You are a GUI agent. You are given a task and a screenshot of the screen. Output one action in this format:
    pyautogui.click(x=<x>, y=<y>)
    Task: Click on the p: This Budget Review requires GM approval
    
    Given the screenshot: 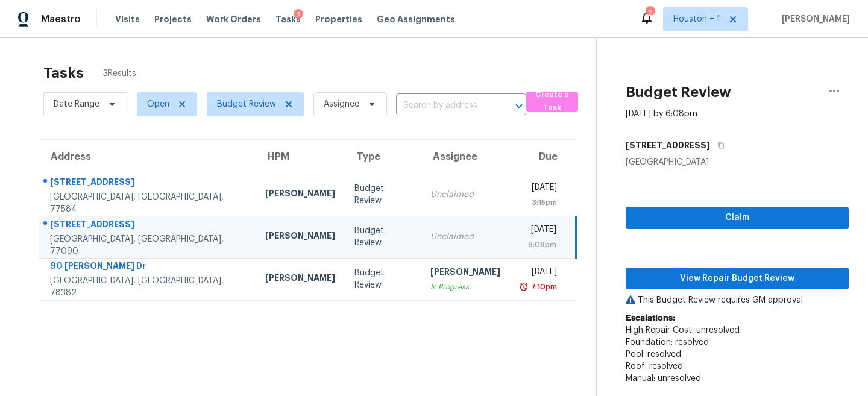 What is the action you would take?
    pyautogui.click(x=737, y=301)
    